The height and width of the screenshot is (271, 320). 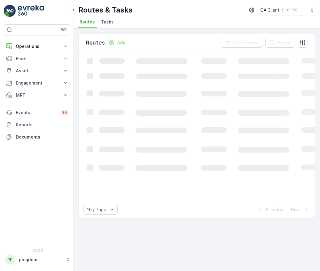 I want to click on button: Next, so click(x=300, y=210).